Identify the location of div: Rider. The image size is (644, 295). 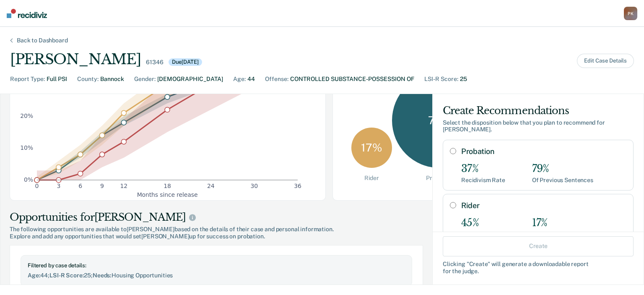
(372, 178).